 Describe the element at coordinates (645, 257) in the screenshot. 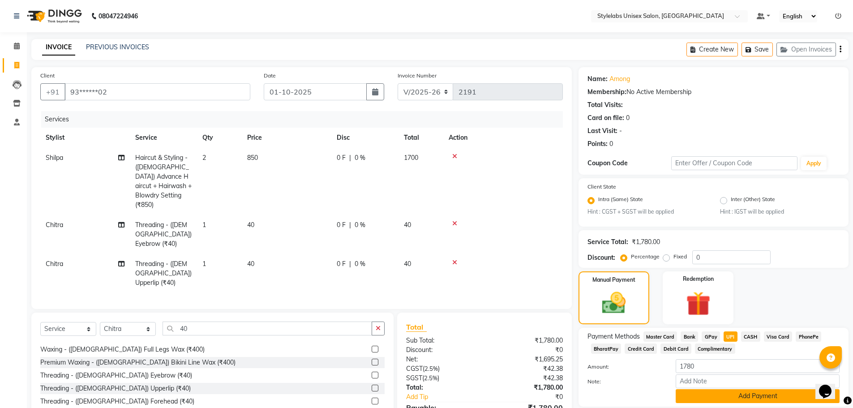

I see `label: Percentage` at that location.